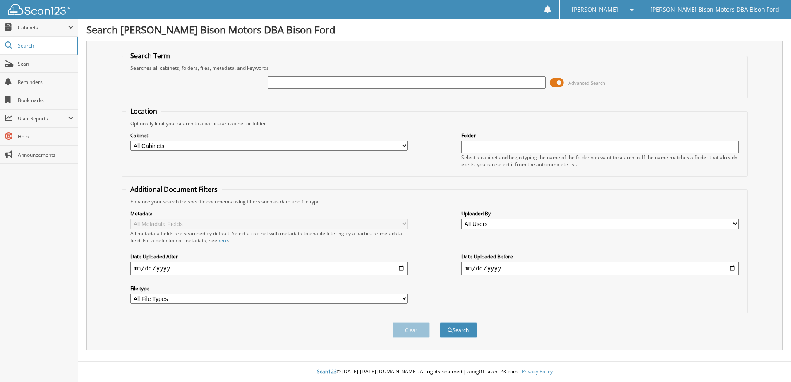  I want to click on span: Announcements, so click(45, 155).